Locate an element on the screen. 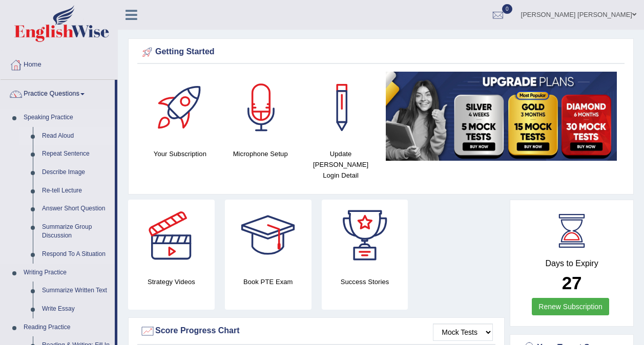 The height and width of the screenshot is (345, 644). h4: Microphone Setup is located at coordinates (260, 154).